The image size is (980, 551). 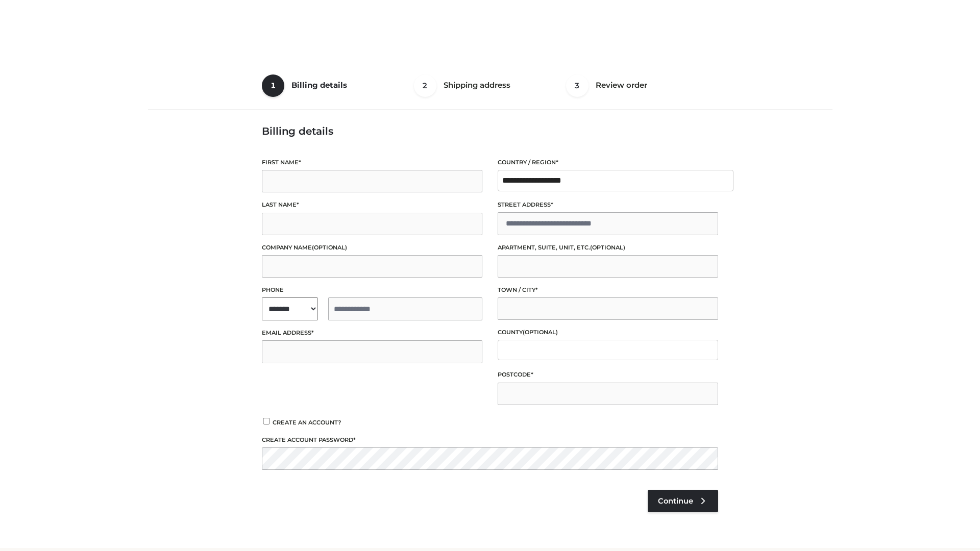 I want to click on label: Country / Region, so click(x=608, y=162).